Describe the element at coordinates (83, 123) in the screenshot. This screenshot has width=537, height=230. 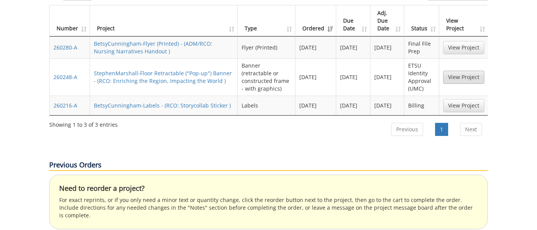
I see `div: Showing 1 to 3 of 3 entries` at that location.